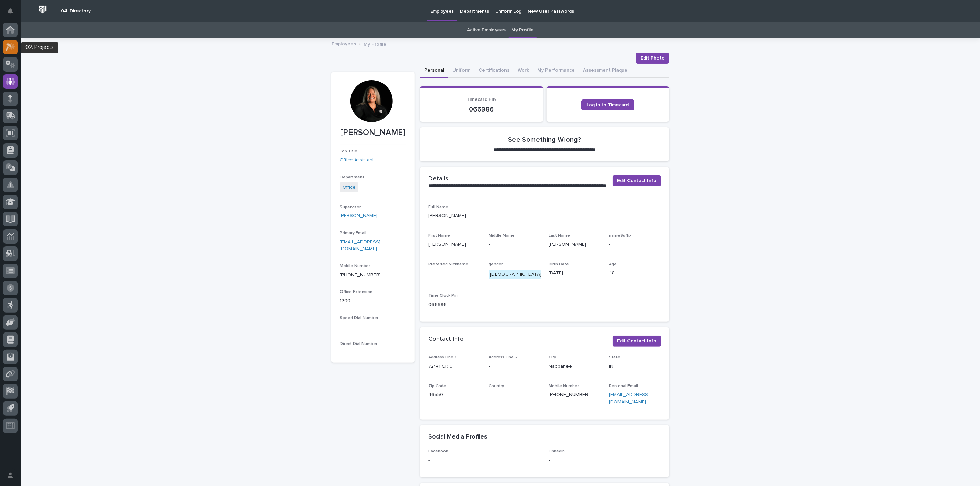  What do you see at coordinates (605, 71) in the screenshot?
I see `button: Assessment Plaque` at bounding box center [605, 71].